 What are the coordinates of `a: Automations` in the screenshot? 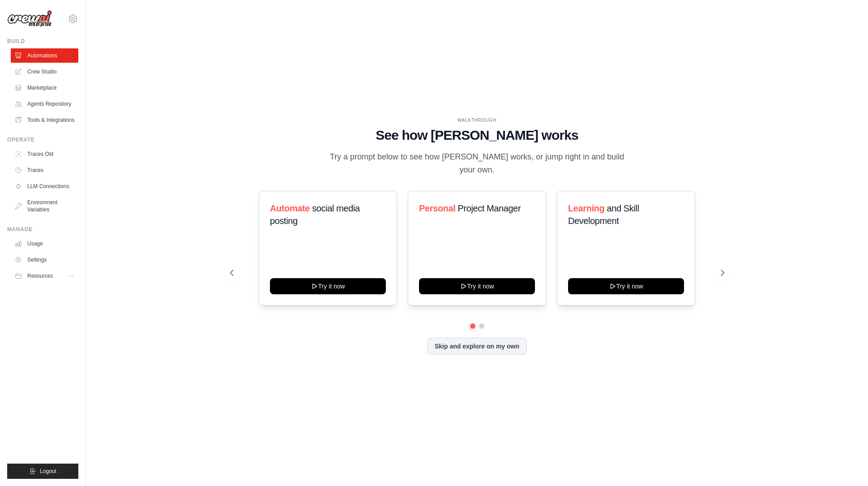 It's located at (44, 55).